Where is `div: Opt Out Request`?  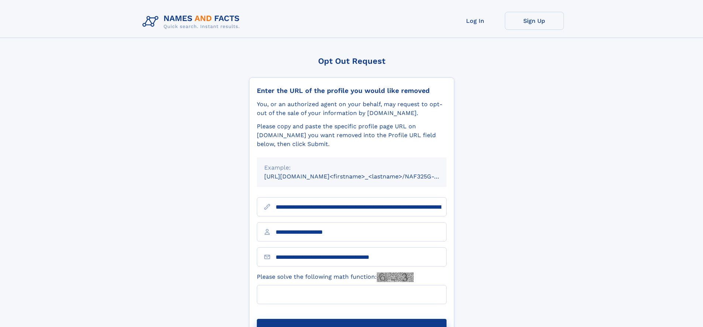
div: Opt Out Request is located at coordinates (352, 61).